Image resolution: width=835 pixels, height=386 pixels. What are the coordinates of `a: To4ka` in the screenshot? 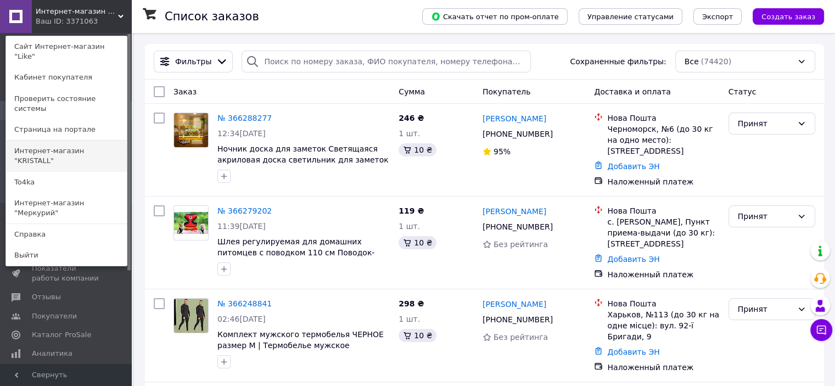 It's located at (66, 182).